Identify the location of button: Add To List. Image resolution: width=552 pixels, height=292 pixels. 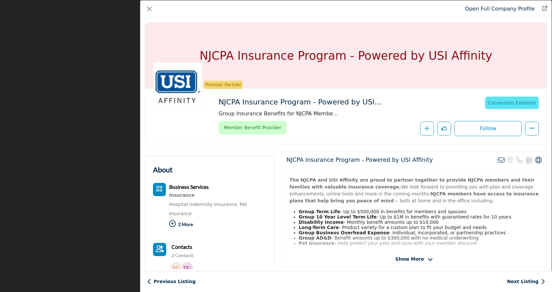
(427, 129).